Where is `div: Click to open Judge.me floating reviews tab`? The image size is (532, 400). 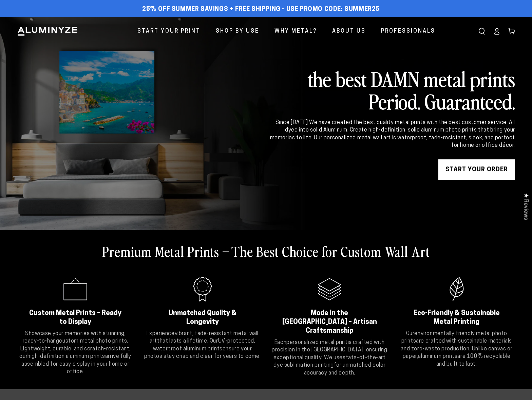 div: Click to open Judge.me floating reviews tab is located at coordinates (526, 206).